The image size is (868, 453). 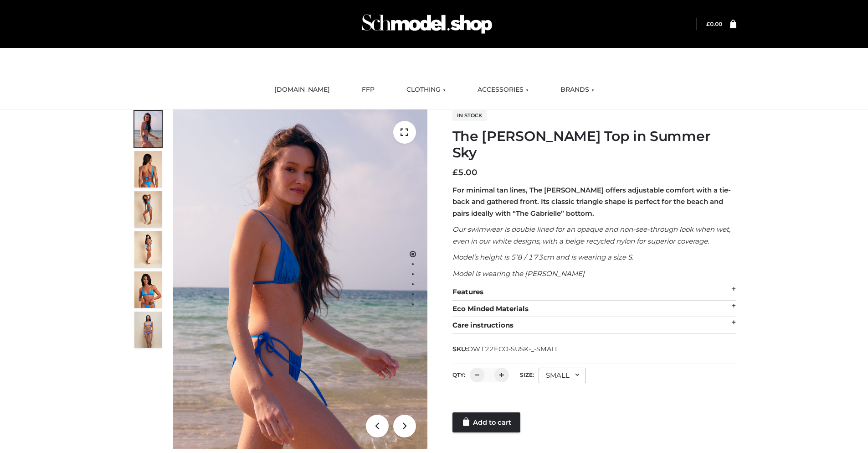 I want to click on img: 4.Alex-top_CN-1-1-2.jpg, so click(x=148, y=209).